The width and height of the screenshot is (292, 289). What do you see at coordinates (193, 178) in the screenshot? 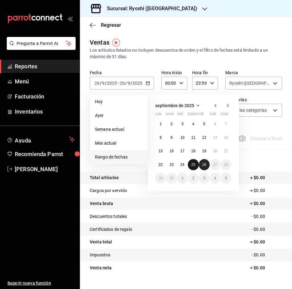
I see `button: 2 de octubre de 2025` at bounding box center [193, 178].